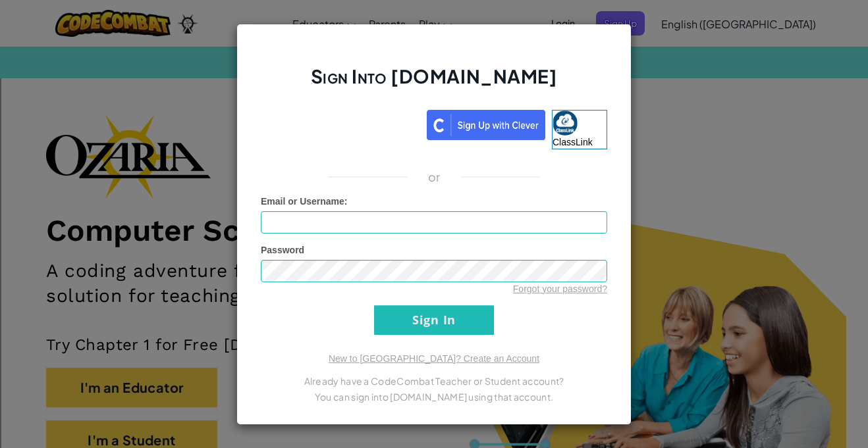 The height and width of the screenshot is (448, 868). I want to click on div: Options, so click(434, 84).